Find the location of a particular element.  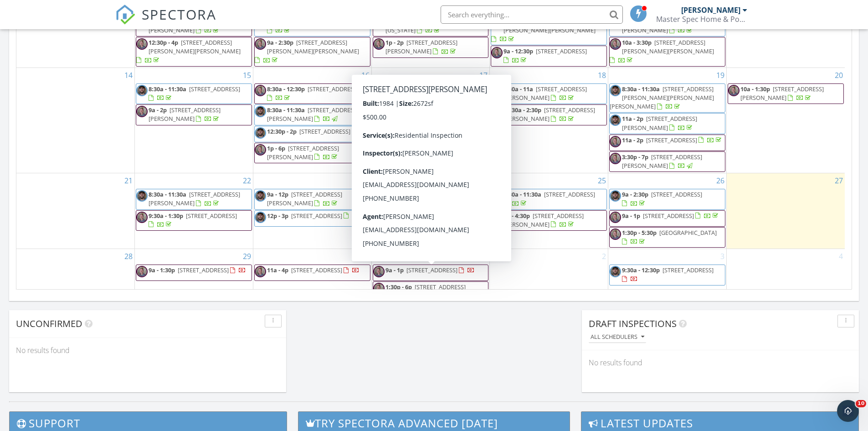

span: SPECTORA is located at coordinates (179, 14).